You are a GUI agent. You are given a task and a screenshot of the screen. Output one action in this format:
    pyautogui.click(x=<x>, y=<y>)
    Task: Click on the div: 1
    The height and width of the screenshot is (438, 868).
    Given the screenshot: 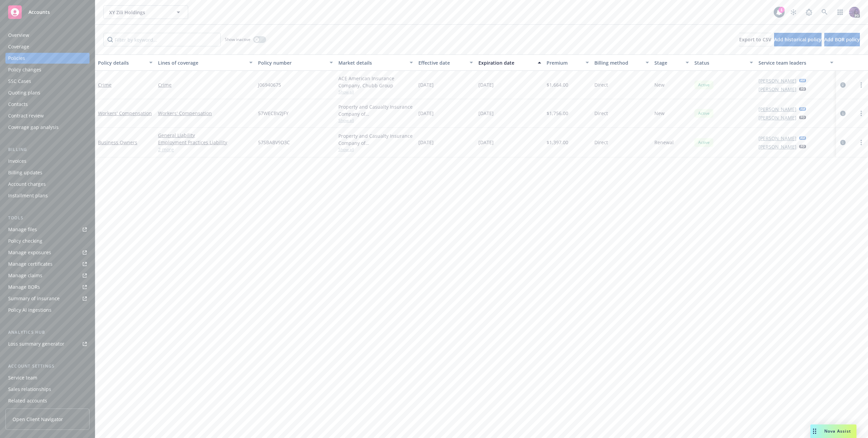 What is the action you would take?
    pyautogui.click(x=781, y=10)
    